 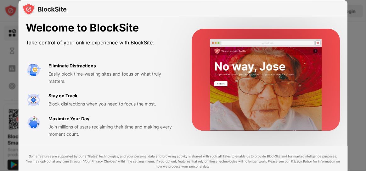 What do you see at coordinates (63, 96) in the screenshot?
I see `div: Stay on Track` at bounding box center [63, 96].